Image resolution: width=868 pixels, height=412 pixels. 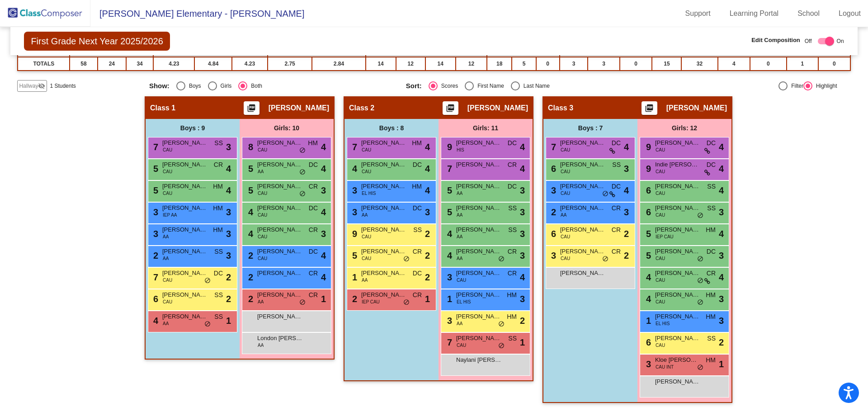 I want to click on span: IEP CAU, so click(x=664, y=237).